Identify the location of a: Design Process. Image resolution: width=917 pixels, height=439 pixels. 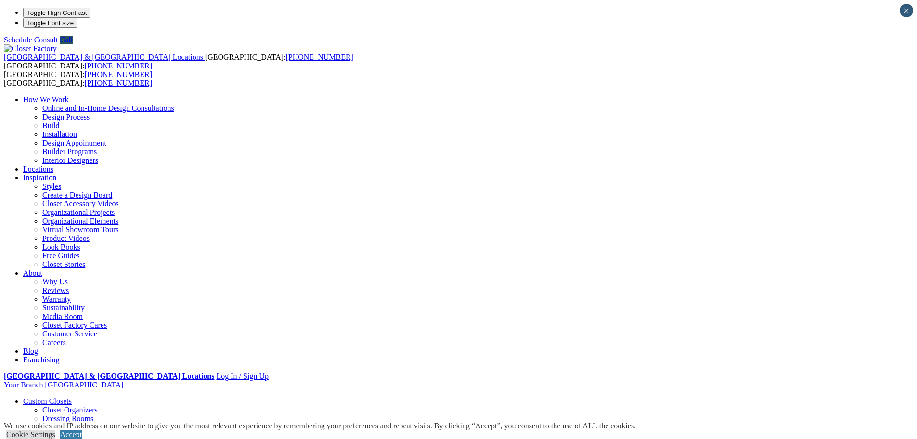
(66, 117).